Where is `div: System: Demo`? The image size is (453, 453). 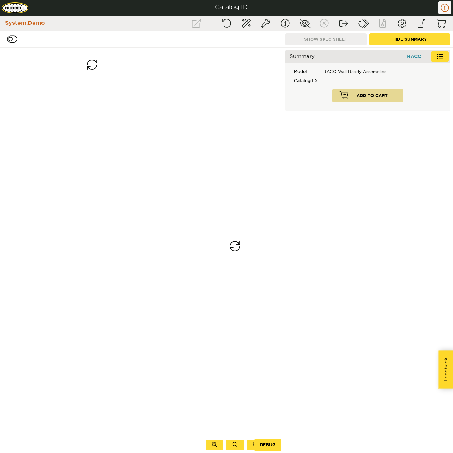 div: System: Demo is located at coordinates (23, 23).